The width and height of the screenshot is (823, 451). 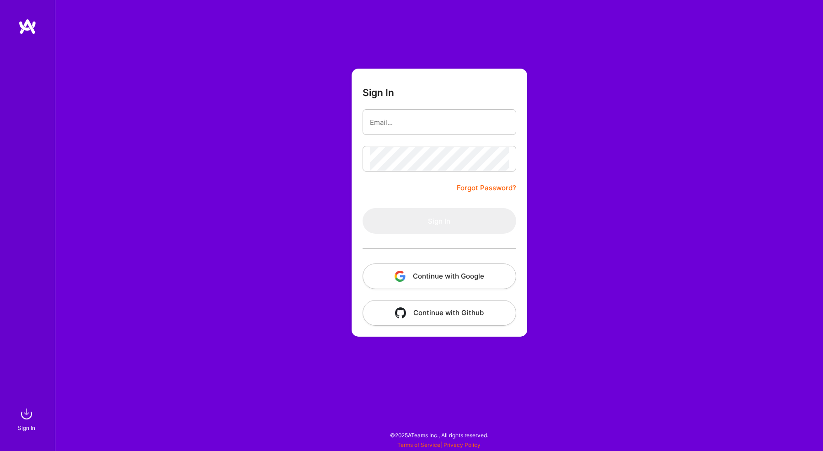 I want to click on a: sign inSign In, so click(x=27, y=419).